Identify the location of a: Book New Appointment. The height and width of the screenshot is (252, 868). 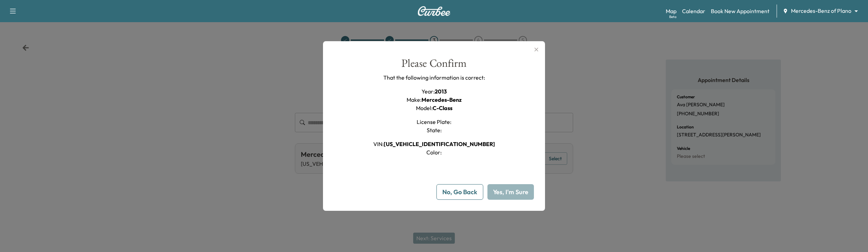
(740, 11).